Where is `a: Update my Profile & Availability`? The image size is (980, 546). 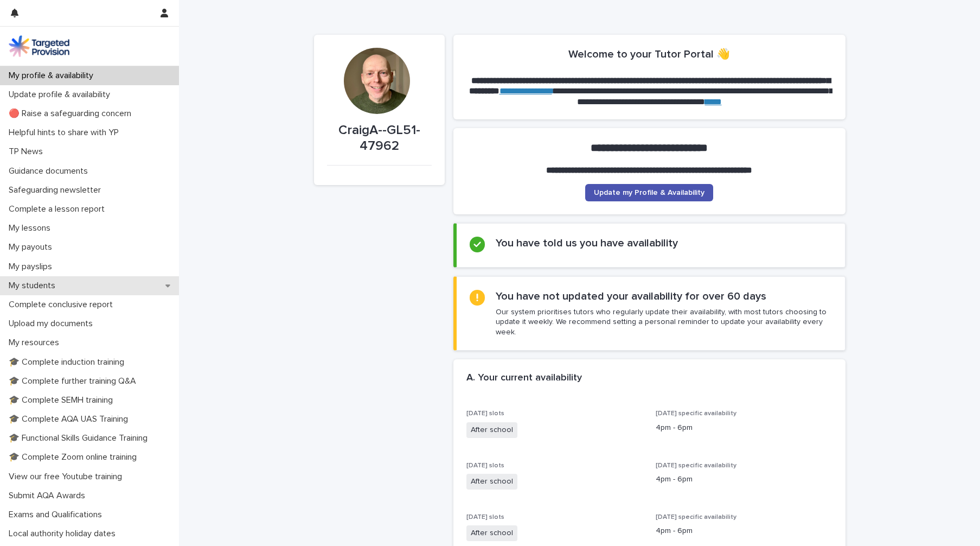
a: Update my Profile & Availability is located at coordinates (649, 192).